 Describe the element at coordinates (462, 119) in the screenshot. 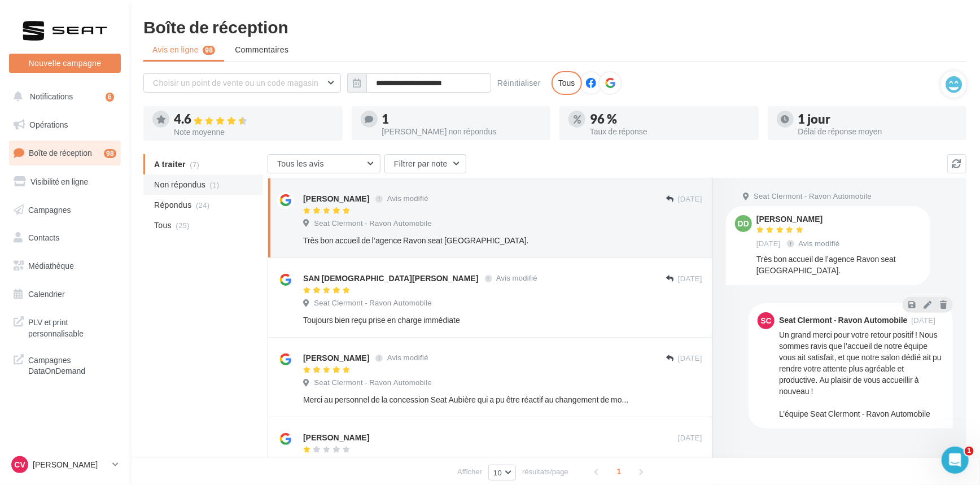

I see `div: 1` at that location.